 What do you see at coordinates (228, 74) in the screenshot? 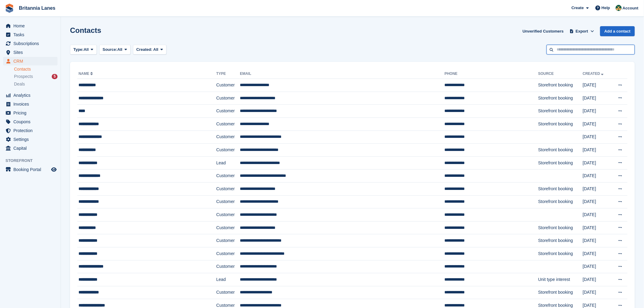
I see `th: Type` at bounding box center [228, 74].